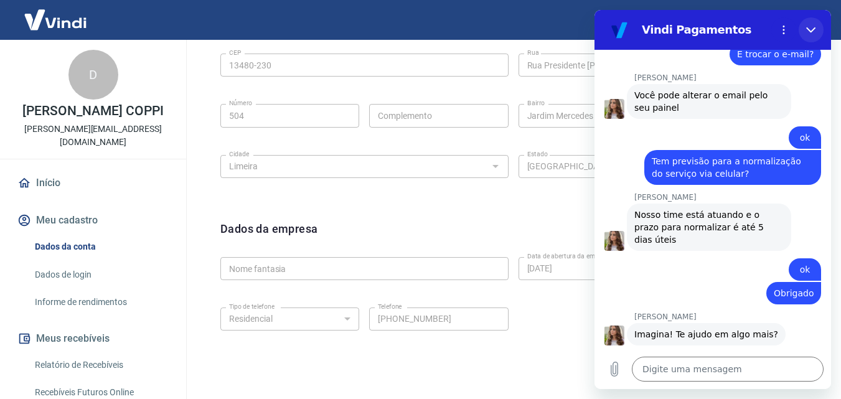  Describe the element at coordinates (93, 75) in the screenshot. I see `div: D` at that location.